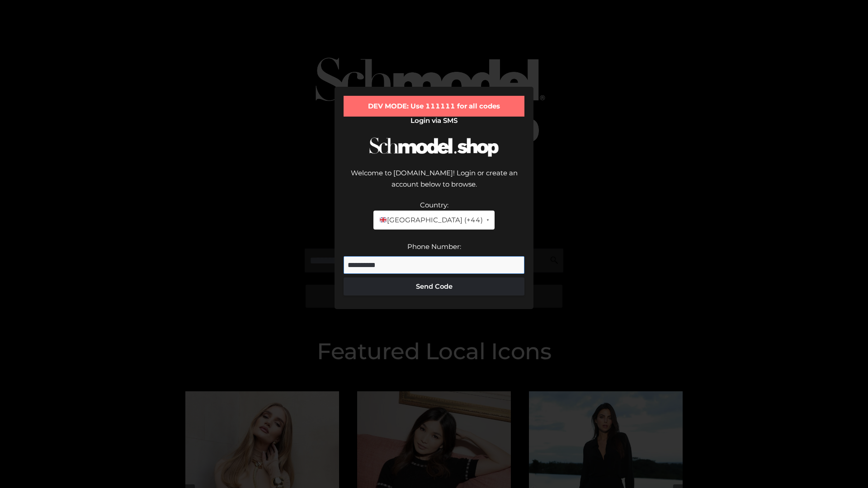  What do you see at coordinates (434, 147) in the screenshot?
I see `img: Schmodel Logo` at bounding box center [434, 147].